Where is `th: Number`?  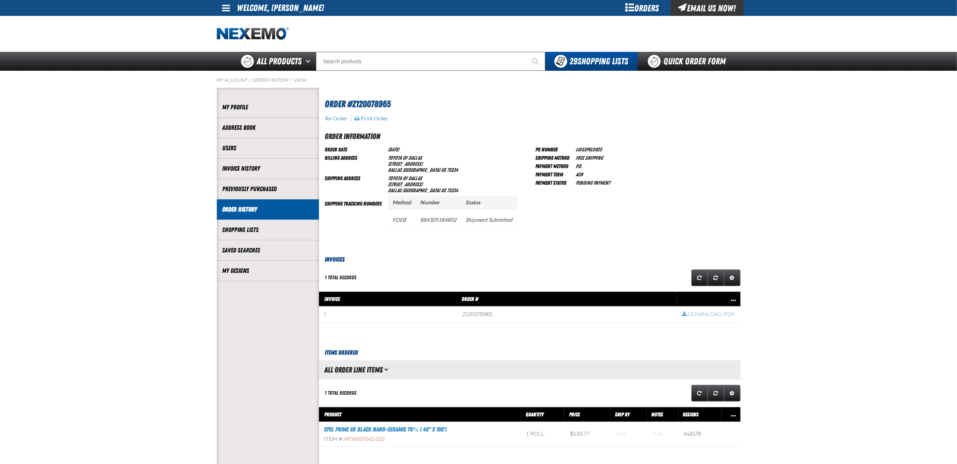 th: Number is located at coordinates (439, 202).